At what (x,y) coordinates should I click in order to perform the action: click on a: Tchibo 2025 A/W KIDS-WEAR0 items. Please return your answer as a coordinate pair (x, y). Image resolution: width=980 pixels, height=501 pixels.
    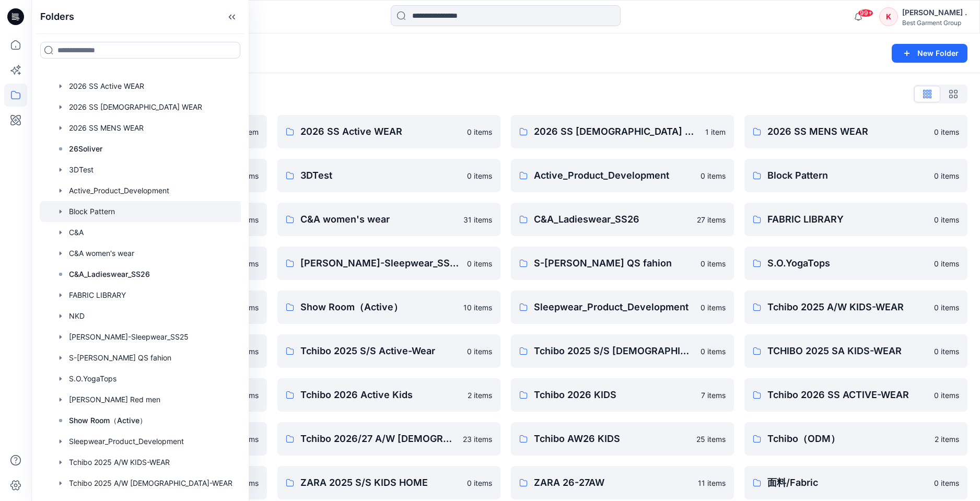
    Looking at the image, I should click on (855, 307).